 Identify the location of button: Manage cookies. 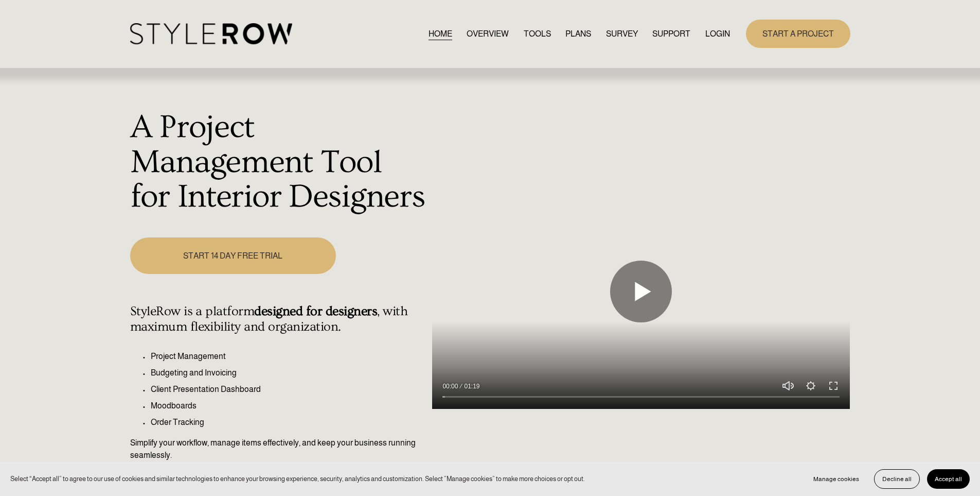
(836, 479).